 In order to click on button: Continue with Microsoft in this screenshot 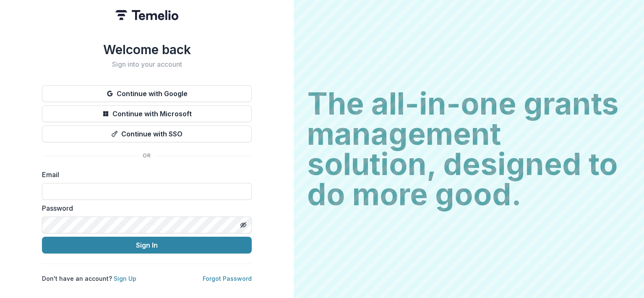, I will do `click(147, 114)`.